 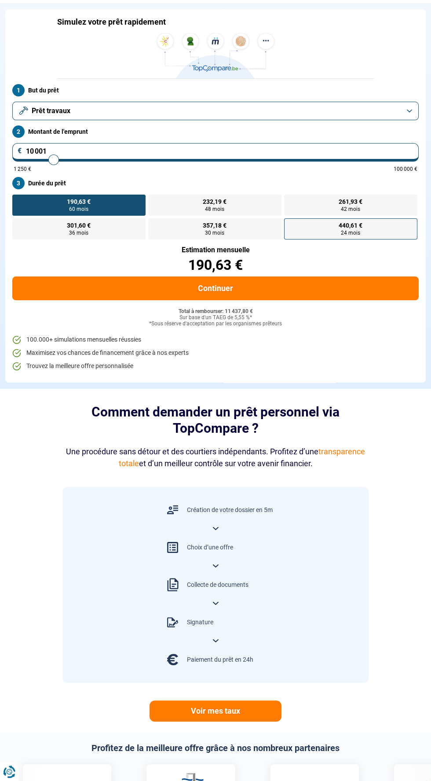 What do you see at coordinates (215, 233) in the screenshot?
I see `span: 30 mois` at bounding box center [215, 233].